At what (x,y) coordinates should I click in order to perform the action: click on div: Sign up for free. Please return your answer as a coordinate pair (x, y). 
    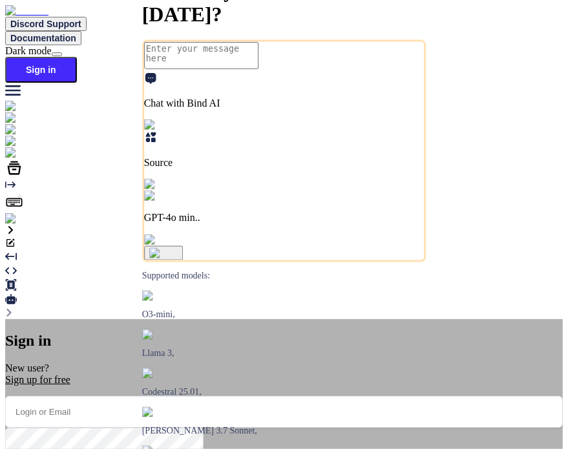
    Looking at the image, I should click on (284, 380).